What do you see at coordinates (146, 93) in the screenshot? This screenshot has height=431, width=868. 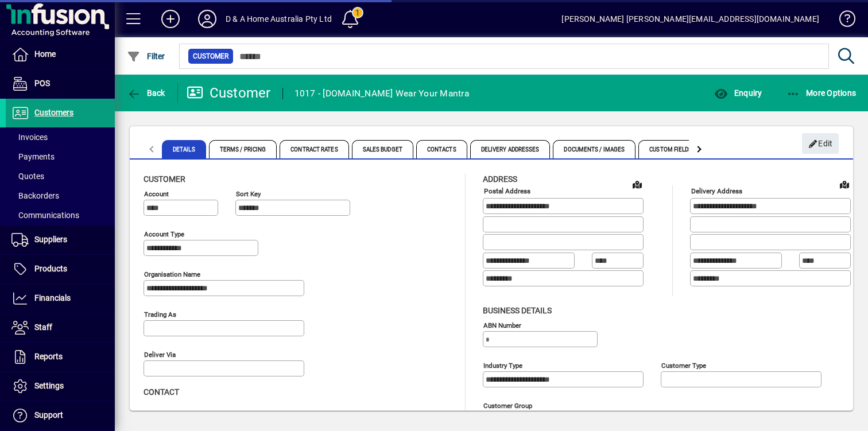 I see `span: Back` at bounding box center [146, 93].